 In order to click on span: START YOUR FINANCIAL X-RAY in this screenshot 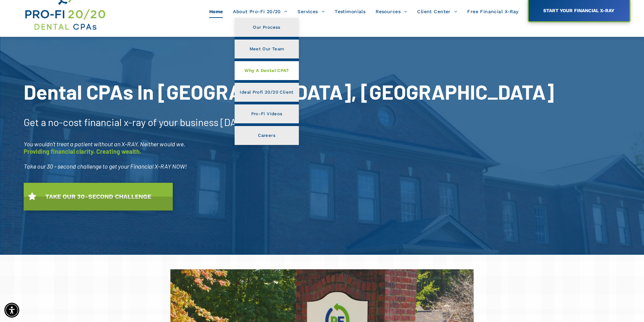, I will do `click(579, 11)`.